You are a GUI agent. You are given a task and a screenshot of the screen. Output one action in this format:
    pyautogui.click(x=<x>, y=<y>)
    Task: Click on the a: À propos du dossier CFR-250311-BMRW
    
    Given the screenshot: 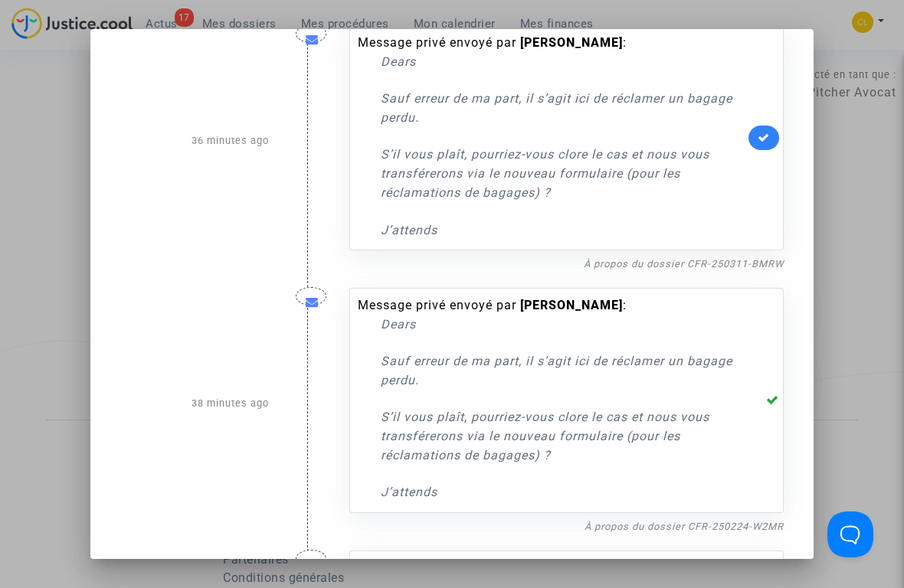 What is the action you would take?
    pyautogui.click(x=684, y=263)
    